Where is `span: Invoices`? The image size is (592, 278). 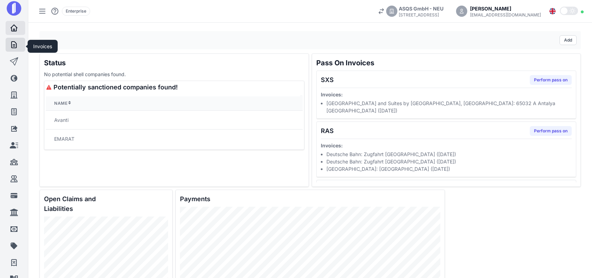
span: Invoices is located at coordinates (43, 46).